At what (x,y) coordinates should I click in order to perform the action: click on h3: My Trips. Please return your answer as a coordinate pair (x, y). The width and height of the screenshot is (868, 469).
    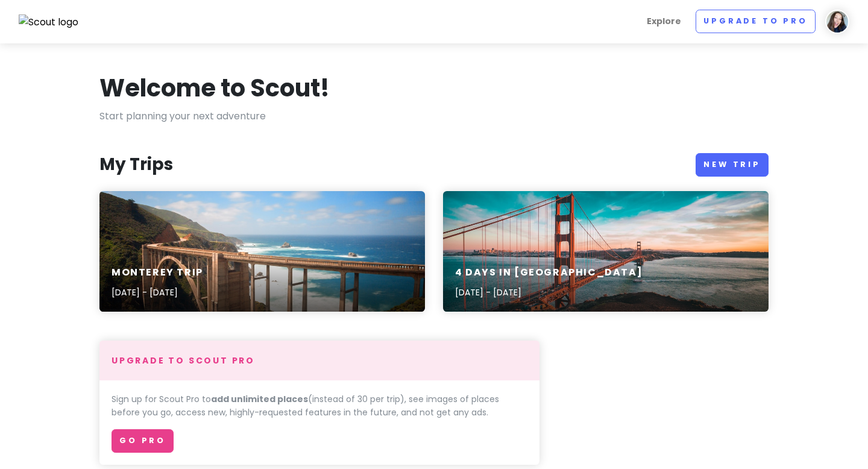
    Looking at the image, I should click on (136, 164).